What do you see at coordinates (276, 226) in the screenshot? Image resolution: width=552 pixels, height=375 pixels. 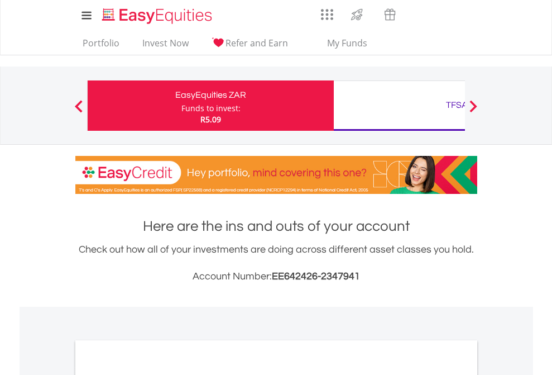 I see `h1: Here are the ins and outs of your account` at bounding box center [276, 226].